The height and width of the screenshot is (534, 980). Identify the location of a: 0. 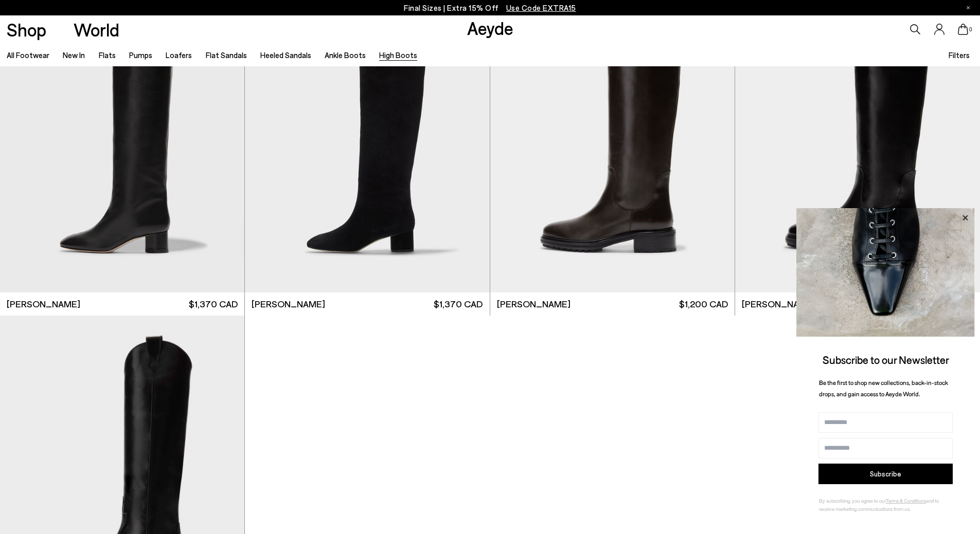
(963, 29).